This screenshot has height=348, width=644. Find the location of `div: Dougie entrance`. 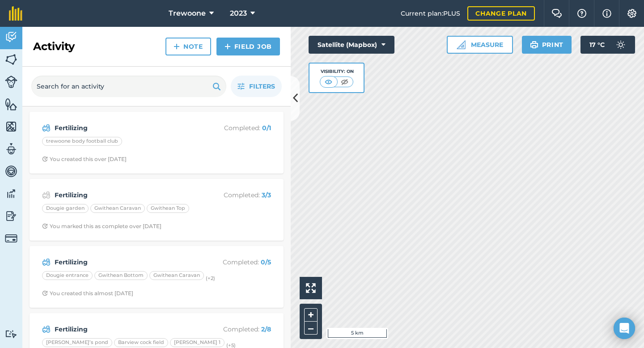

div: Dougie entrance is located at coordinates (67, 276).